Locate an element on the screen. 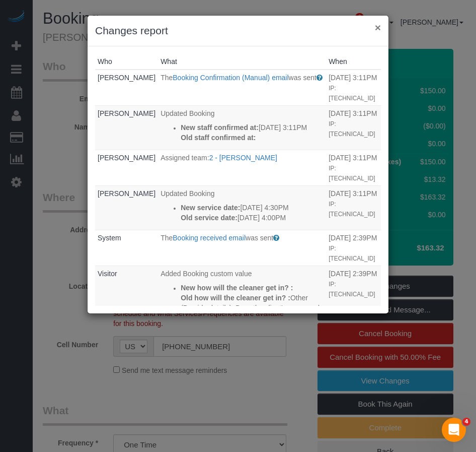  th: When is located at coordinates (353, 61).